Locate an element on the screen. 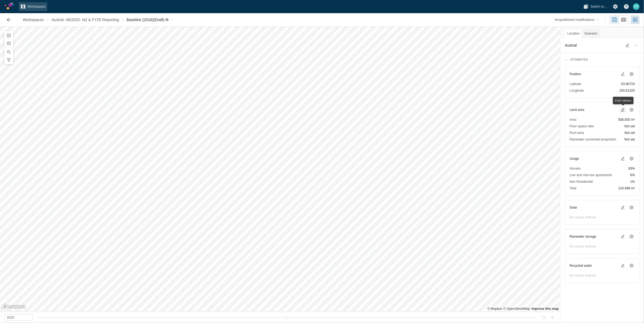 The height and width of the screenshot is (323, 644). span: Roof area is located at coordinates (577, 133).